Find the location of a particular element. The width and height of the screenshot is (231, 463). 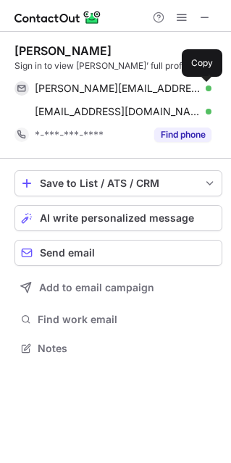

button: Send email is located at coordinates (118, 253).